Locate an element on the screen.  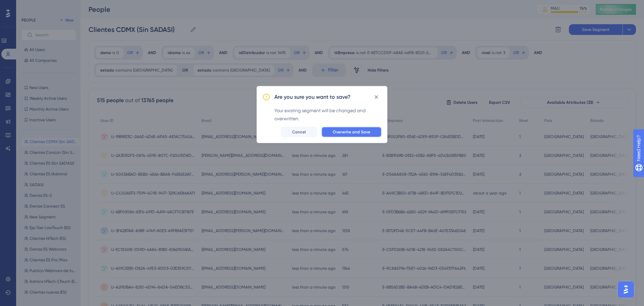
span: Need Help? is located at coordinates (29, 6).